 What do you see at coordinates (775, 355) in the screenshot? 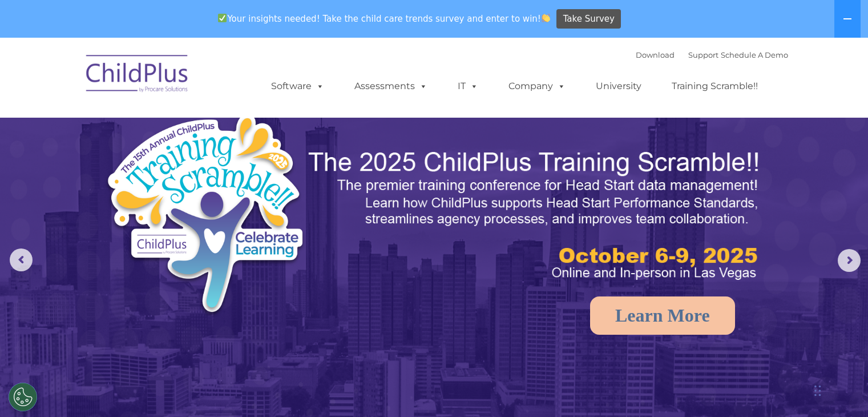
I see `div: Chat Widget` at bounding box center [775, 355].